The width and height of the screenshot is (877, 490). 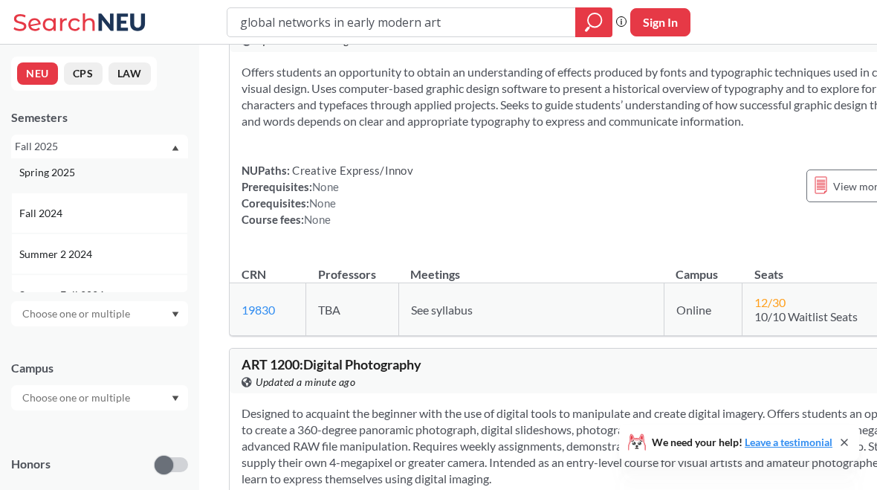 What do you see at coordinates (83, 74) in the screenshot?
I see `button: CPS` at bounding box center [83, 74].